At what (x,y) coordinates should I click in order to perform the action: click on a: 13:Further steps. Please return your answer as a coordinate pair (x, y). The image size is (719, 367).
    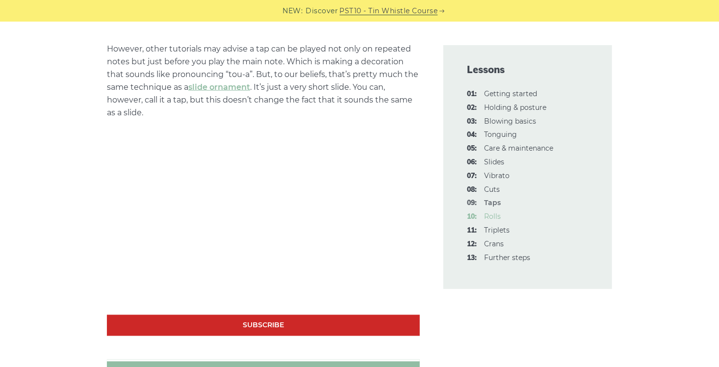
    Looking at the image, I should click on (507, 258).